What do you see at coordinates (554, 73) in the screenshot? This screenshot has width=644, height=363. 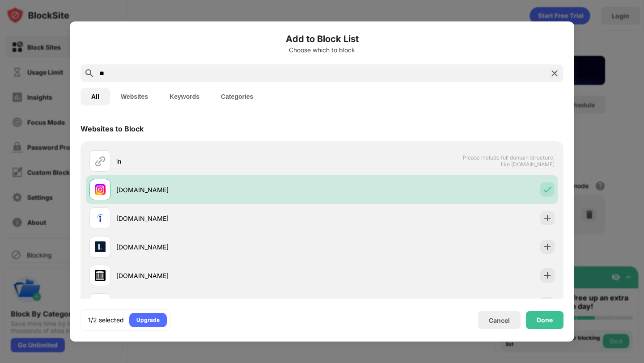 I see `img: search-close` at bounding box center [554, 73].